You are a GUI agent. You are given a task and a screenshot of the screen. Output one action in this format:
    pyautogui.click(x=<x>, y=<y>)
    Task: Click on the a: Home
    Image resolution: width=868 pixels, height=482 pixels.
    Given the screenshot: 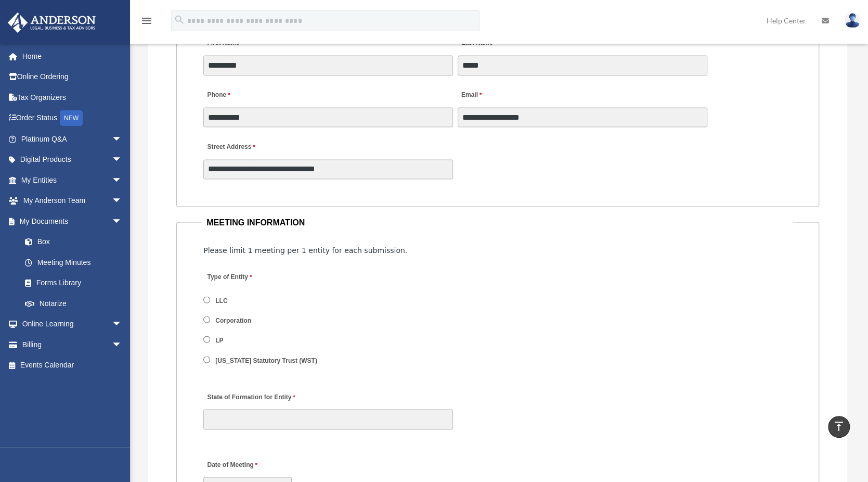 What is the action you would take?
    pyautogui.click(x=73, y=56)
    